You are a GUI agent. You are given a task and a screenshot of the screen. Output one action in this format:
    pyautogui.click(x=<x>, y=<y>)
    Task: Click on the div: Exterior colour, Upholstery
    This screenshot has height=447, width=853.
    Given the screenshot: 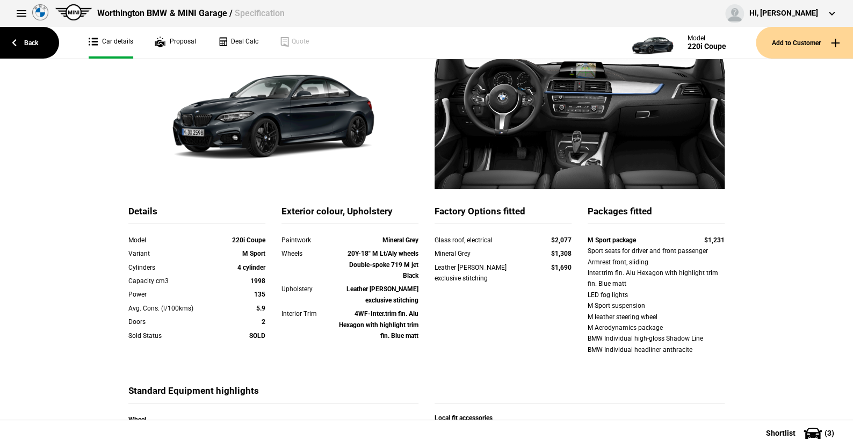 What is the action you would take?
    pyautogui.click(x=349, y=214)
    